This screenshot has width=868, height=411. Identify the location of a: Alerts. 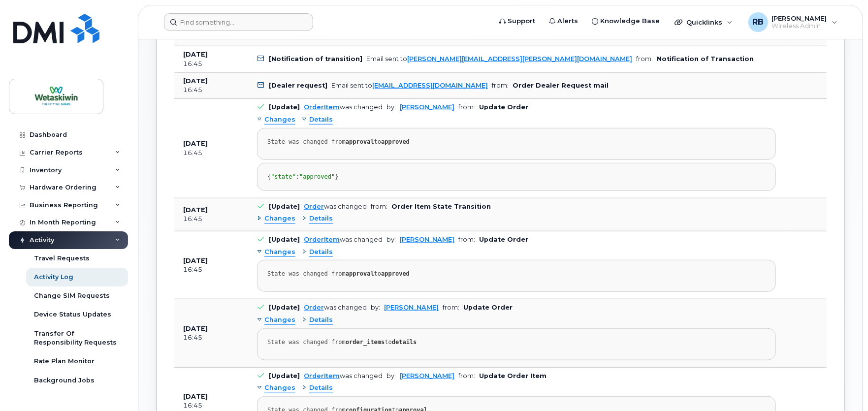
(564, 22).